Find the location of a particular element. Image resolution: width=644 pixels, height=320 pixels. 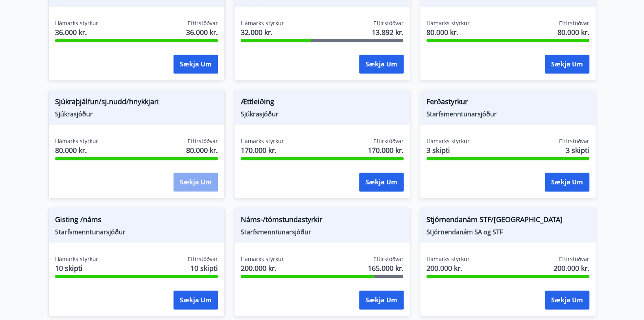

span: Ættleiðing is located at coordinates (322, 103).